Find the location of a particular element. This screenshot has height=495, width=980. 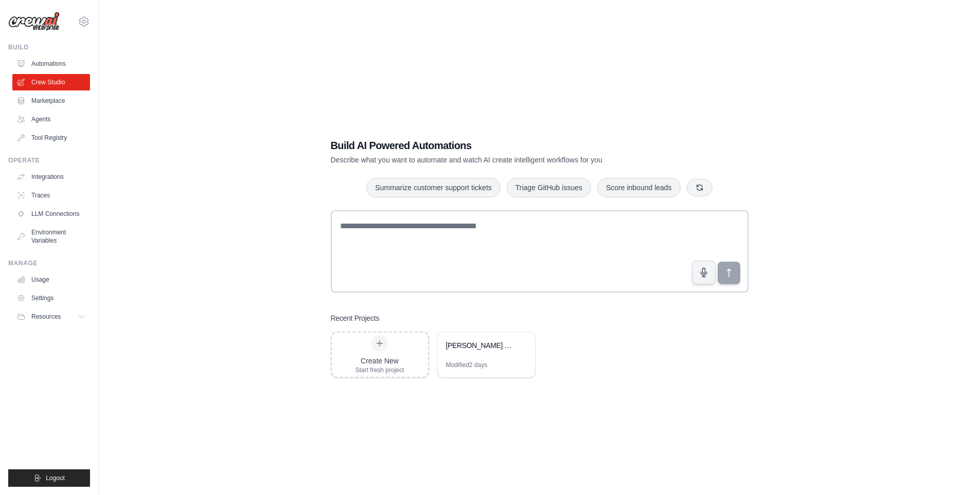

button: Click to speak your automation idea is located at coordinates (704, 273).